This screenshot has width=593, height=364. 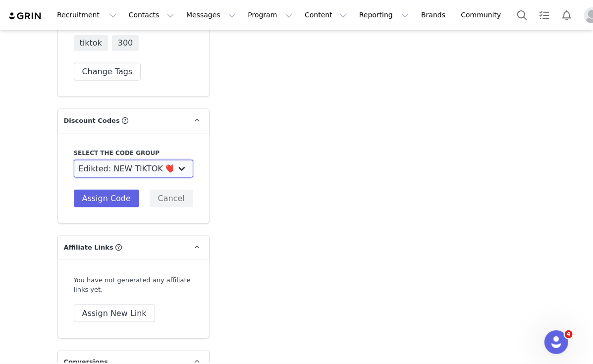 I want to click on button: Contacts, so click(x=151, y=15).